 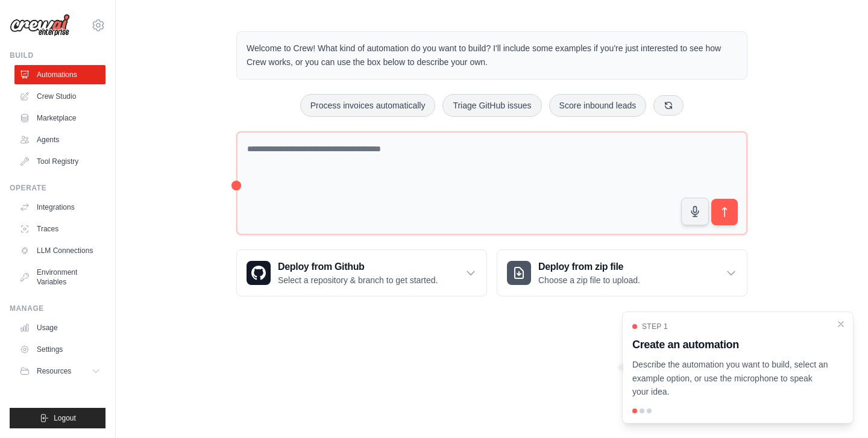 I want to click on h3: Create an automation, so click(x=731, y=345).